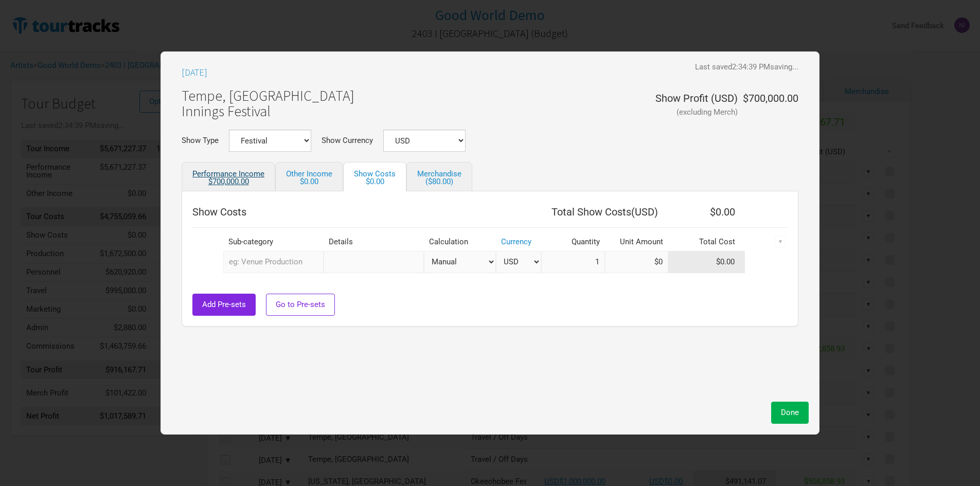  I want to click on th: Details, so click(373, 242).